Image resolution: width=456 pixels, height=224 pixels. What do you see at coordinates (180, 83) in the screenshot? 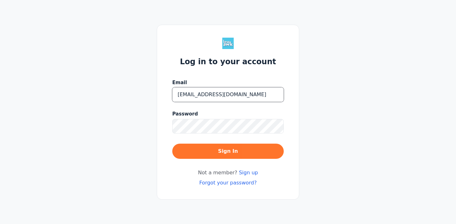
I see `span: Email` at bounding box center [180, 83].